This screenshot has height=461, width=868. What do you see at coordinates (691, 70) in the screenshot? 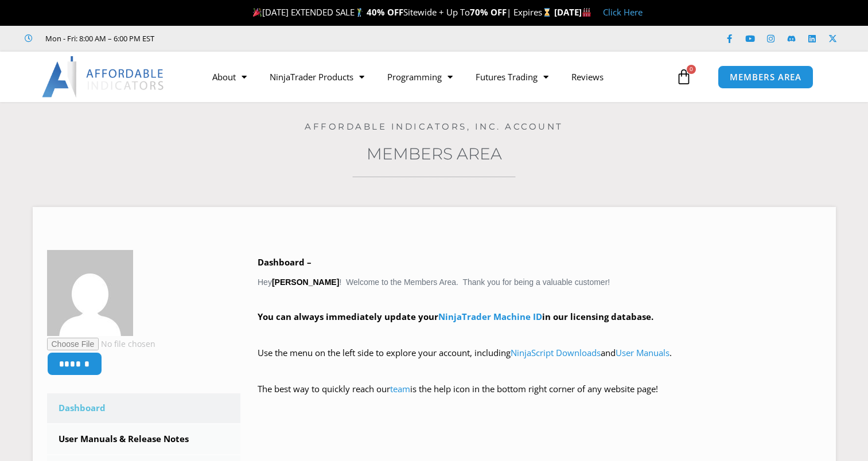
I see `span: 0` at bounding box center [691, 70].